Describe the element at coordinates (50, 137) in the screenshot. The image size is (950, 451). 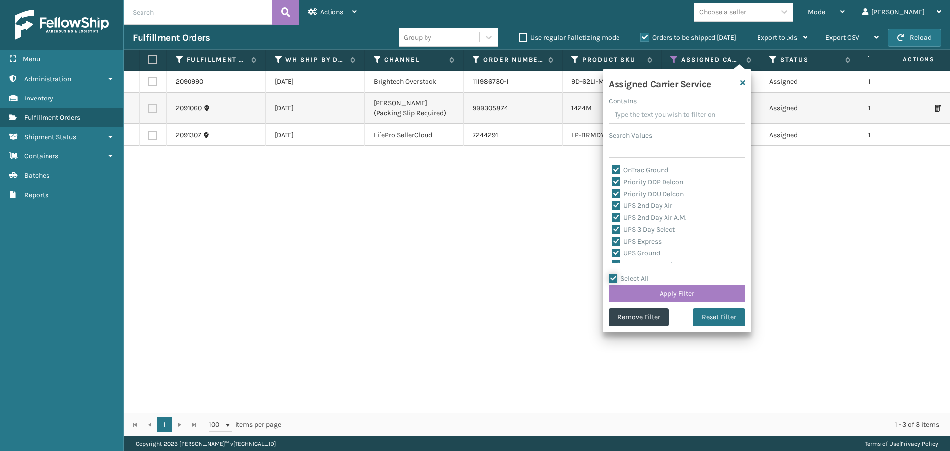
I see `span: Shipment Status` at that location.